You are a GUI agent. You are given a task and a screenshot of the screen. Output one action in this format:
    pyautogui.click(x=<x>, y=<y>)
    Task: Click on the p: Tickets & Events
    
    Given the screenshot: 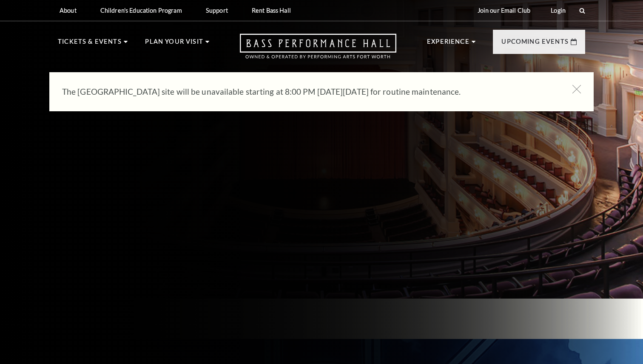 What is the action you would take?
    pyautogui.click(x=90, y=44)
    